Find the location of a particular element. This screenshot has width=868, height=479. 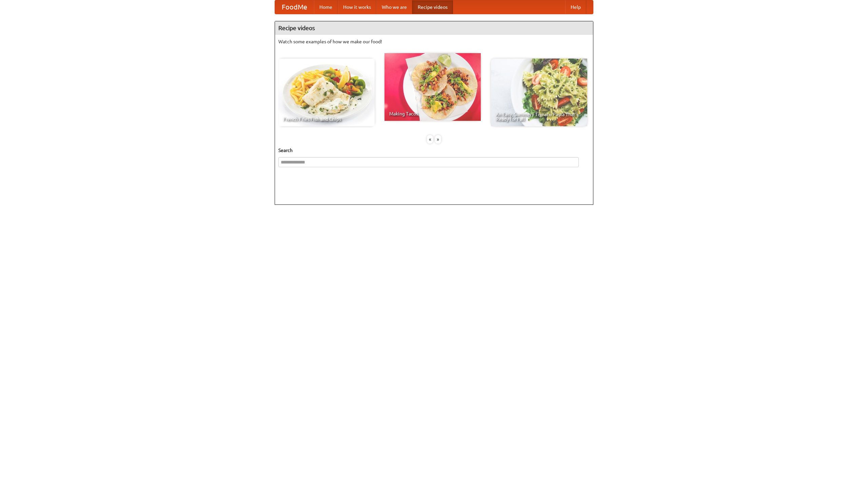

p: Watch some examples of how we make our food! is located at coordinates (434, 41).